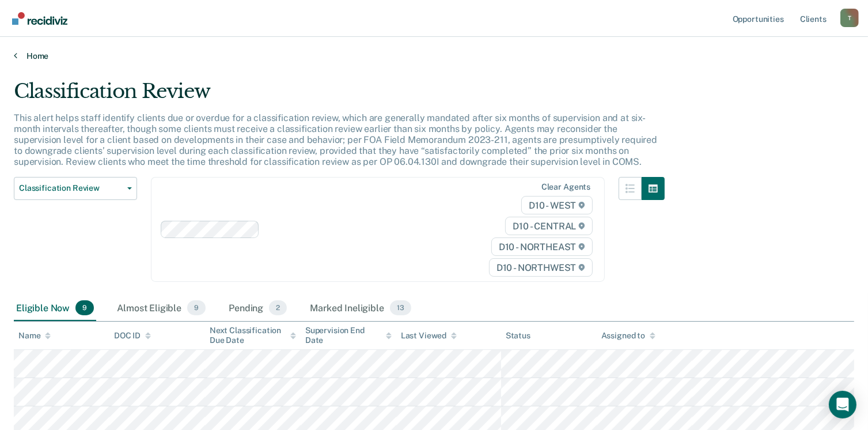 This screenshot has width=868, height=430. What do you see at coordinates (434, 56) in the screenshot?
I see `a: Home` at bounding box center [434, 56].